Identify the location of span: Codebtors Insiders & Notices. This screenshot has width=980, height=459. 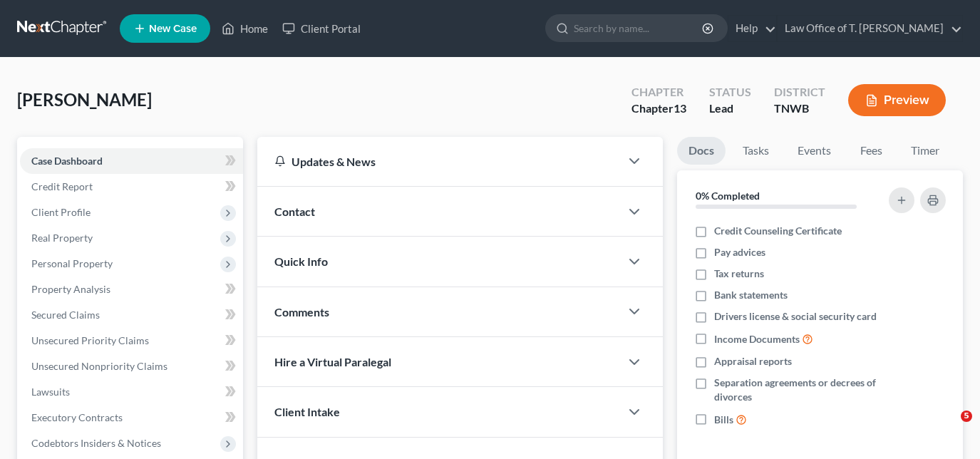
(96, 443).